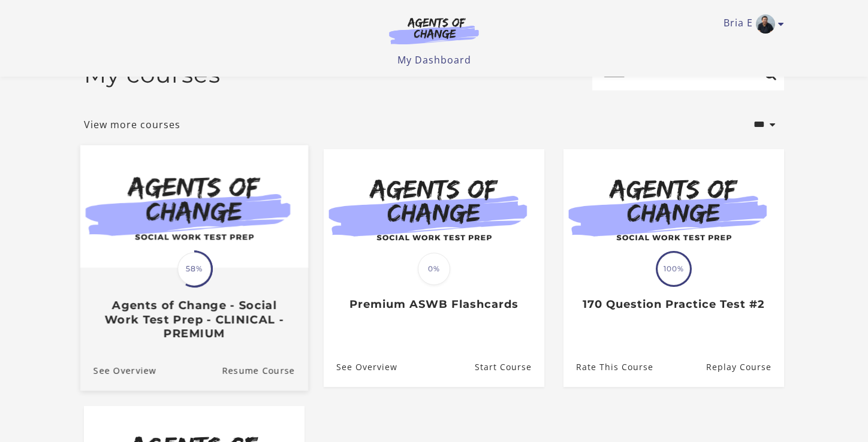 Image resolution: width=868 pixels, height=442 pixels. I want to click on span: 0%, so click(434, 269).